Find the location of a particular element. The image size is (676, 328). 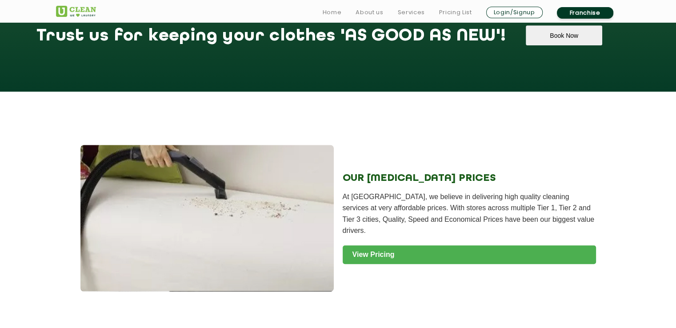

img: UClean Laundry and Dry Cleaning is located at coordinates (76, 11).